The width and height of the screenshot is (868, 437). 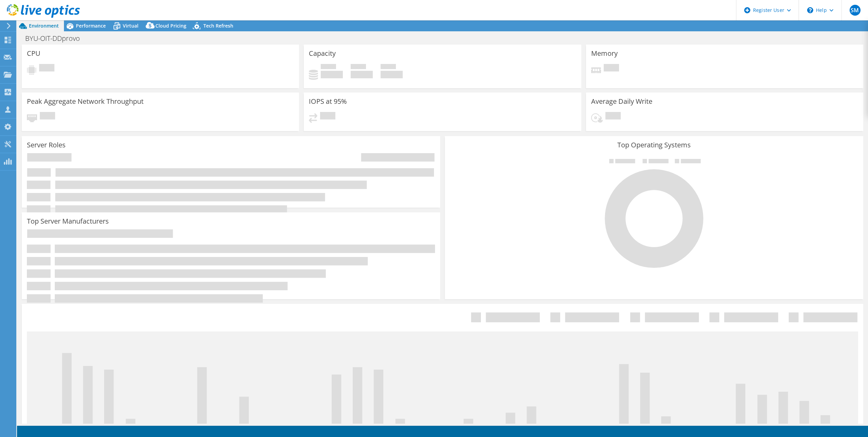 I want to click on span: Used, so click(x=328, y=67).